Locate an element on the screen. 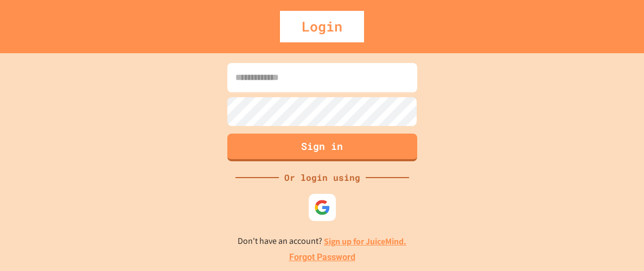 This screenshot has width=644, height=271. img: google-icon.svg is located at coordinates (322, 208).